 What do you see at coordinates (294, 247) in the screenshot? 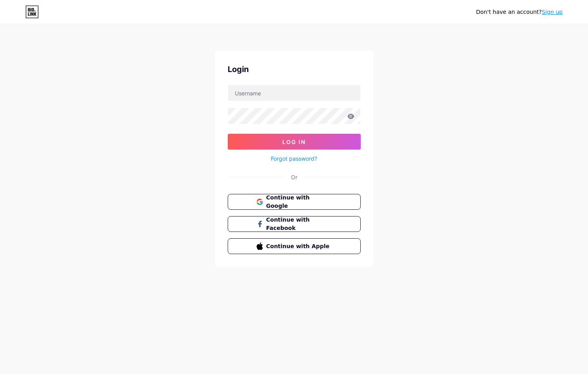
I see `a: Continue with Apple` at bounding box center [294, 247].